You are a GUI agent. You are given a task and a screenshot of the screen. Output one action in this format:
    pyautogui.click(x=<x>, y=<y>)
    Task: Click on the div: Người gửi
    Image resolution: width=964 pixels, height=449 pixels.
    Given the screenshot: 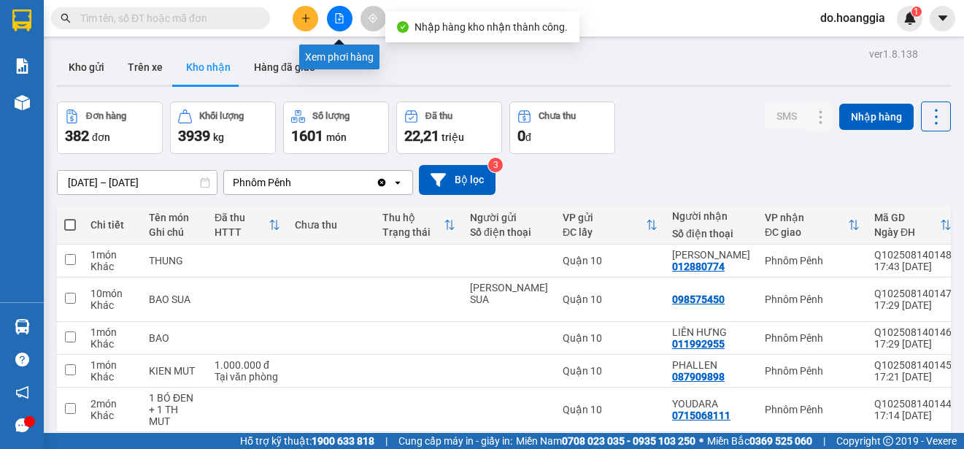 What is the action you would take?
    pyautogui.click(x=509, y=218)
    